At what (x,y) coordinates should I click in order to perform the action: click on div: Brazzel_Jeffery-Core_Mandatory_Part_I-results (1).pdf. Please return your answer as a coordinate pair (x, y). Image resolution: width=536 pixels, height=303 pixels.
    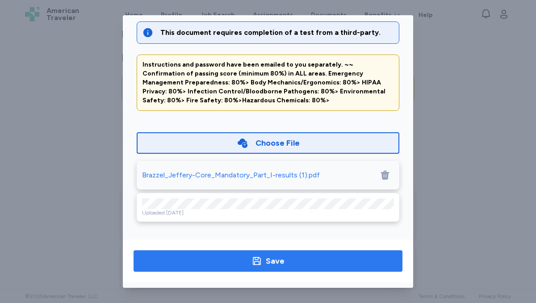
    Looking at the image, I should click on (231, 175).